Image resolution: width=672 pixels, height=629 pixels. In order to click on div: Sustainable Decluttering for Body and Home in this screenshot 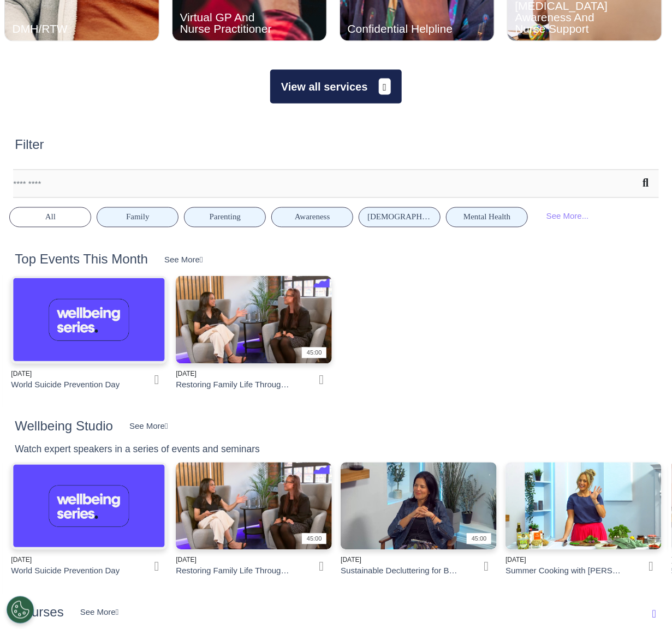, I will do `click(399, 571)`.